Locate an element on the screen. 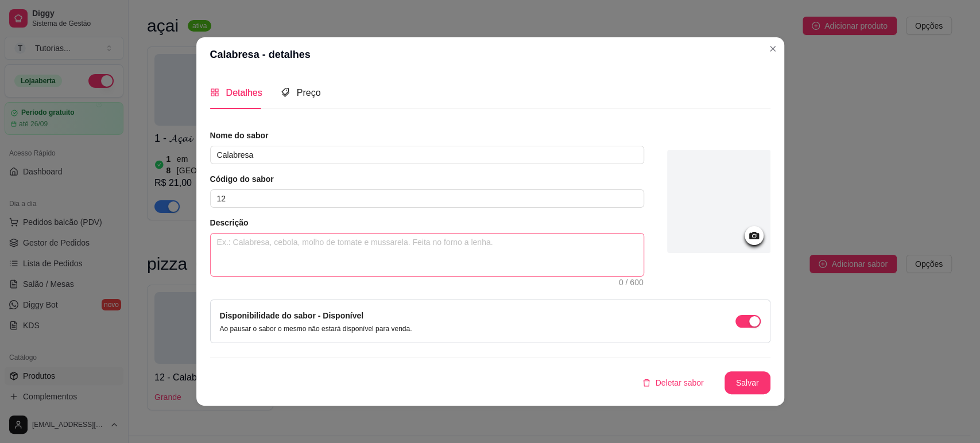 The height and width of the screenshot is (443, 980). span: delete is located at coordinates (646, 383).